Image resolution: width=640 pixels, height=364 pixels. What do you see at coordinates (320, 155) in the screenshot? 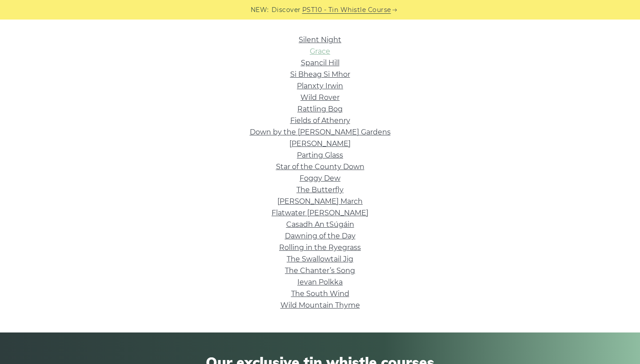
I see `a: Parting Glass` at bounding box center [320, 155].